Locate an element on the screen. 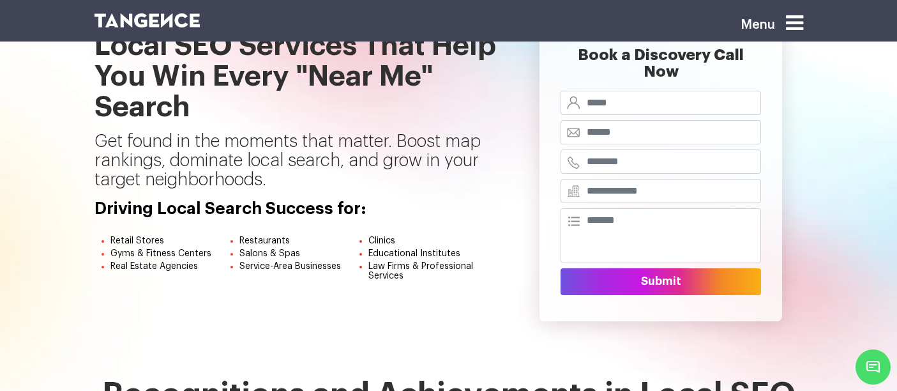 The image size is (897, 391). span: Restaurants is located at coordinates (264, 241).